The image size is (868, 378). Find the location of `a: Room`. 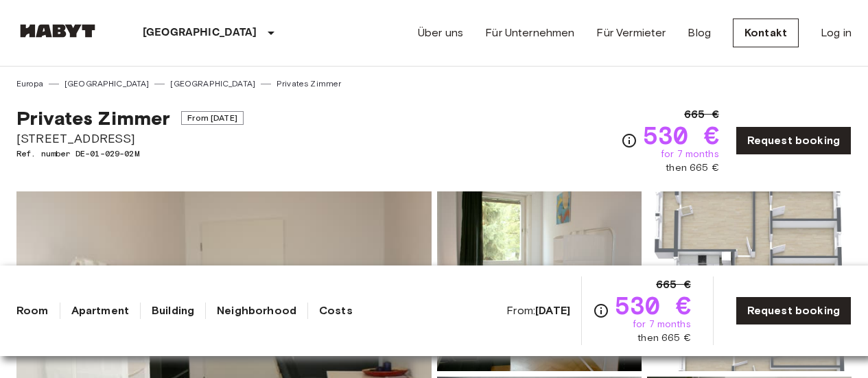

a: Room is located at coordinates (32, 311).